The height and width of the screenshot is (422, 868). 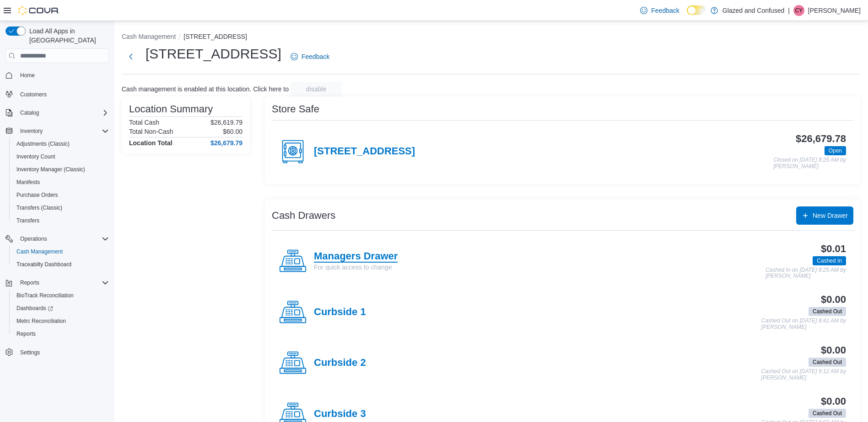 What do you see at coordinates (340, 313) in the screenshot?
I see `h4: Curbside 1` at bounding box center [340, 313].